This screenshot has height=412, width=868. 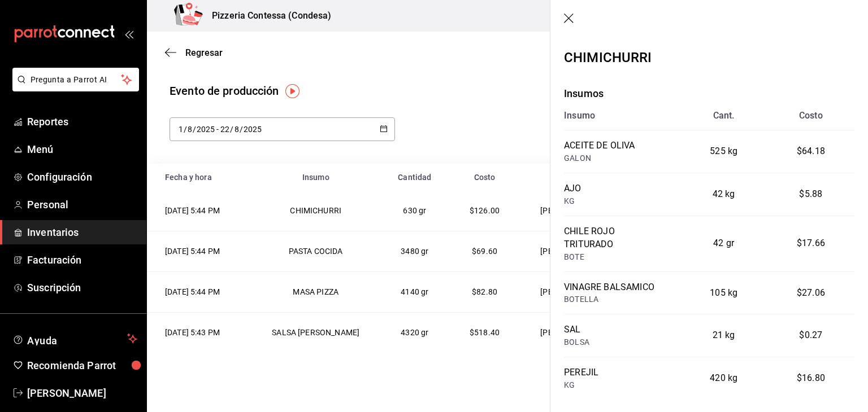 What do you see at coordinates (709, 93) in the screenshot?
I see `div: Insumos` at bounding box center [709, 93].